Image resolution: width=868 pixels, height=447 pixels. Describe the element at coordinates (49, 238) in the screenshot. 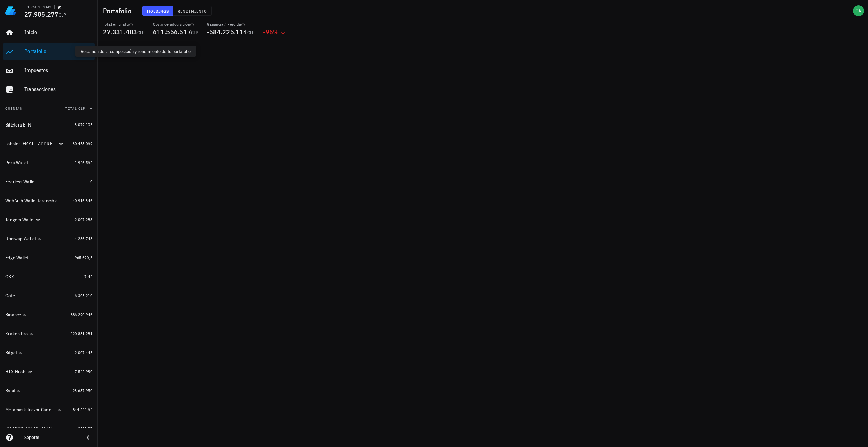

I see `a: Uniswap Wallet 4.286.748` at that location.